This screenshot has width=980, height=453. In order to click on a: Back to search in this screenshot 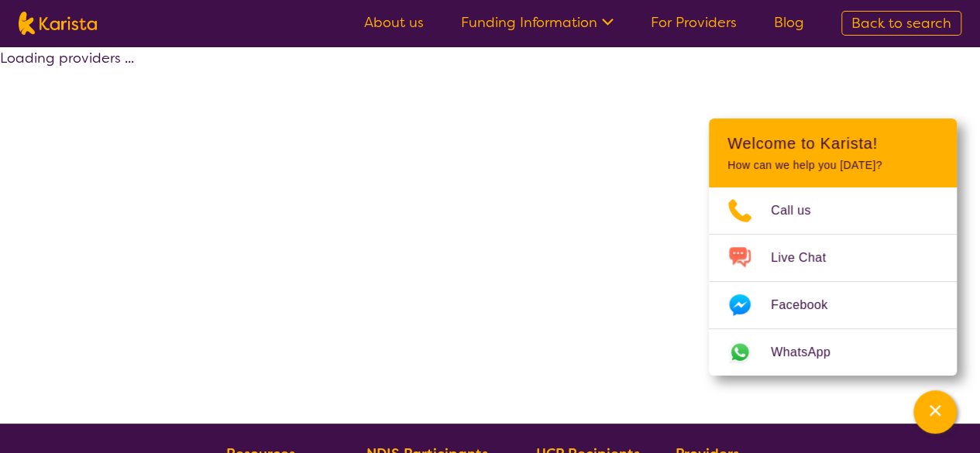, I will do `click(901, 23)`.